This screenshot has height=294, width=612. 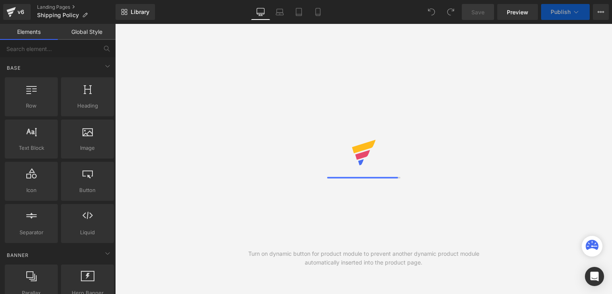 I want to click on span: Shipping Policy, so click(x=58, y=15).